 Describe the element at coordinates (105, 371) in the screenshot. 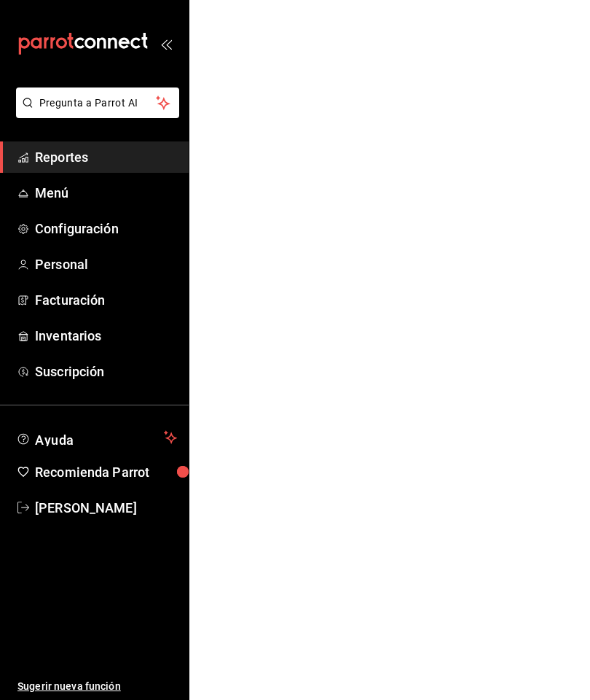

I see `span: Suscripción` at that location.